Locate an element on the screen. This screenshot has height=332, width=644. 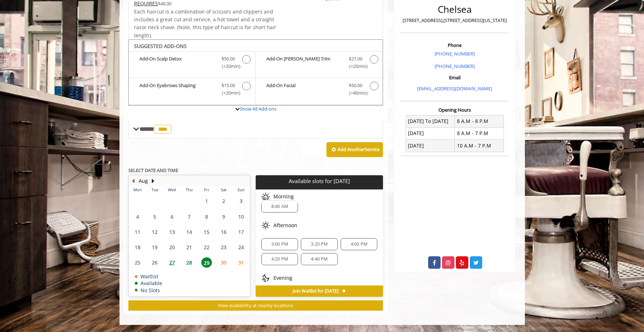
span: $27.00 is located at coordinates (356, 59).